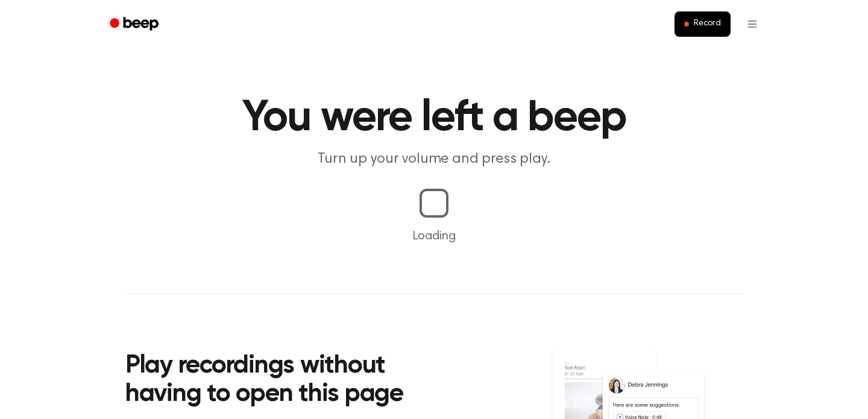 This screenshot has width=868, height=419. What do you see at coordinates (434, 118) in the screenshot?
I see `h1: You were left a beep` at bounding box center [434, 118].